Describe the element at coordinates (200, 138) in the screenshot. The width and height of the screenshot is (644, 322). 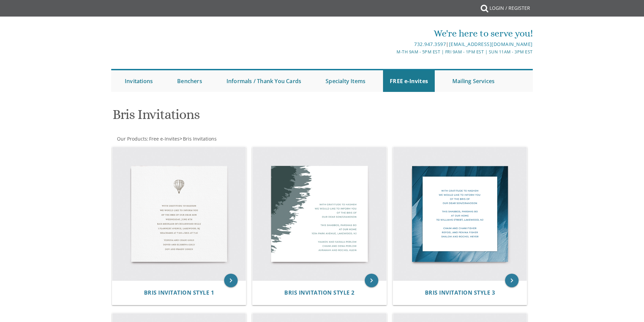
I see `a: Bris Invitations` at that location.